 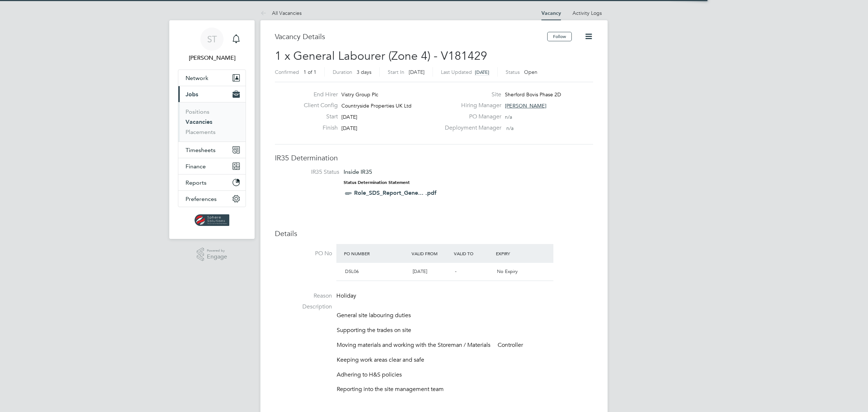 What do you see at coordinates (212, 220) in the screenshot?
I see `img: spheresolutions-logo-retina.png` at bounding box center [212, 220].